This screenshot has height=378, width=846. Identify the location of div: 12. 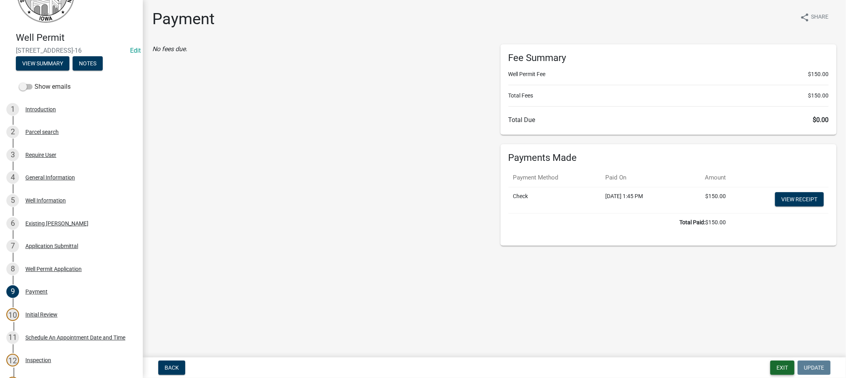
(13, 360).